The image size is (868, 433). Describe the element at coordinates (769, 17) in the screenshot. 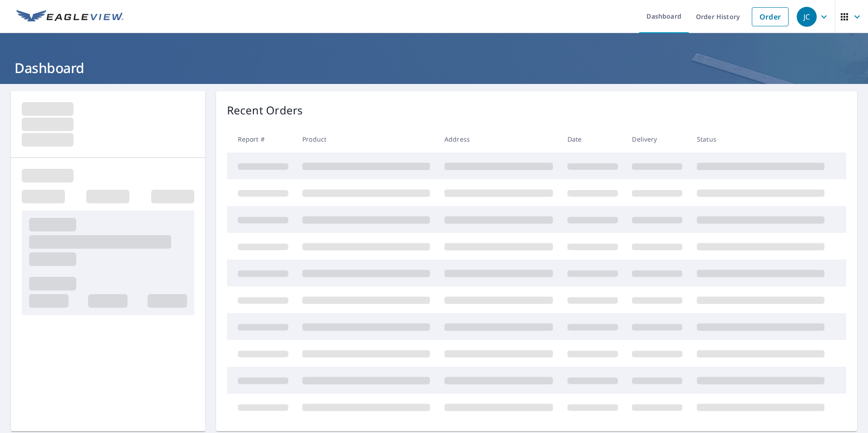

I see `a: Order` at that location.